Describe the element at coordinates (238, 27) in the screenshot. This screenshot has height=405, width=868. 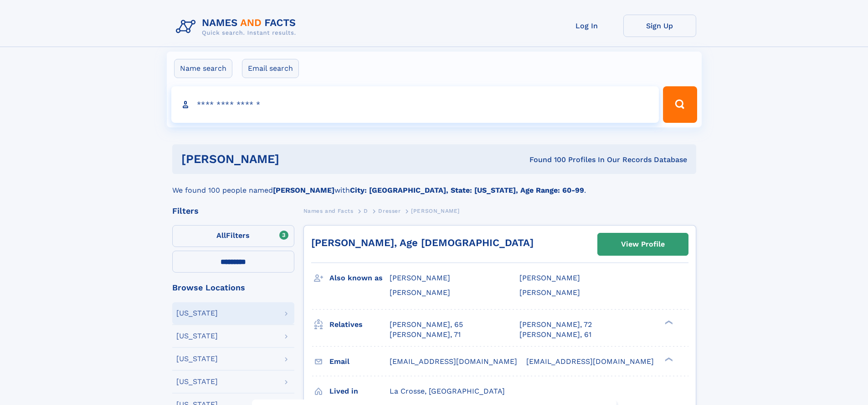
I see `img: Logo Names and Facts` at that location.